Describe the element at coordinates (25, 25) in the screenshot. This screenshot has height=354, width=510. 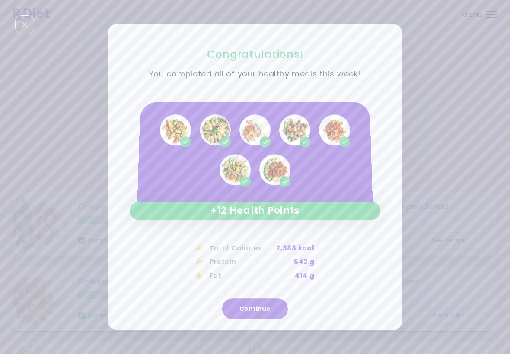
I see `div: Close` at that location.